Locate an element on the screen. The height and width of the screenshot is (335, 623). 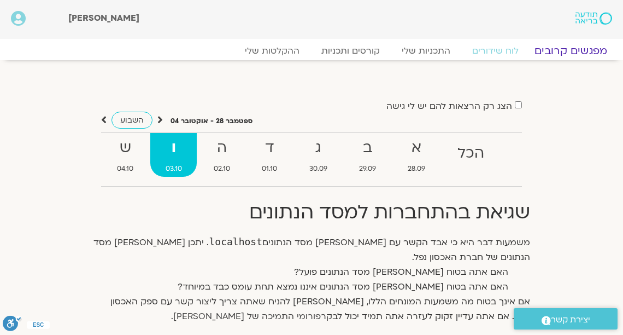
a: ש04.10 is located at coordinates (125, 155).